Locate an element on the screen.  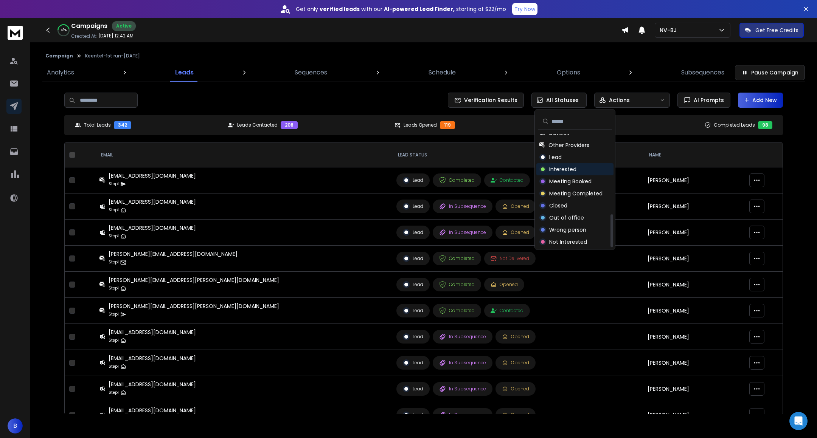
p: Get Free Credits is located at coordinates (777, 30).